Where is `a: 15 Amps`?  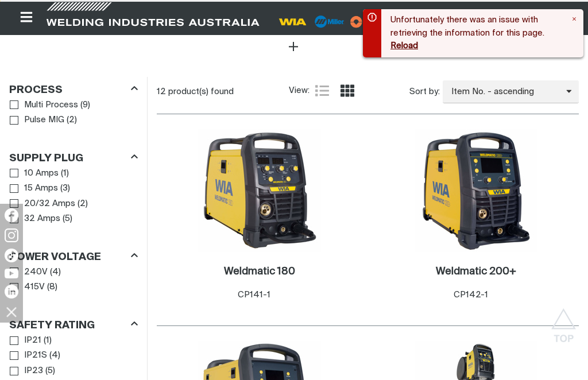 a: 15 Amps is located at coordinates (34, 188).